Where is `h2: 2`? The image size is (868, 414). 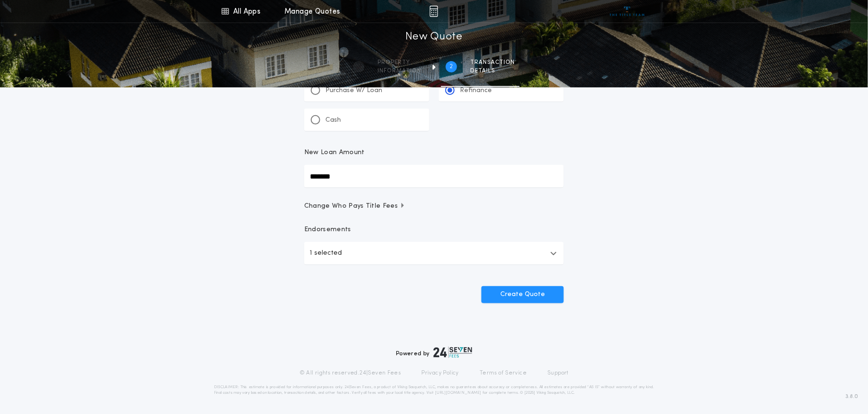 h2: 2 is located at coordinates (451, 67).